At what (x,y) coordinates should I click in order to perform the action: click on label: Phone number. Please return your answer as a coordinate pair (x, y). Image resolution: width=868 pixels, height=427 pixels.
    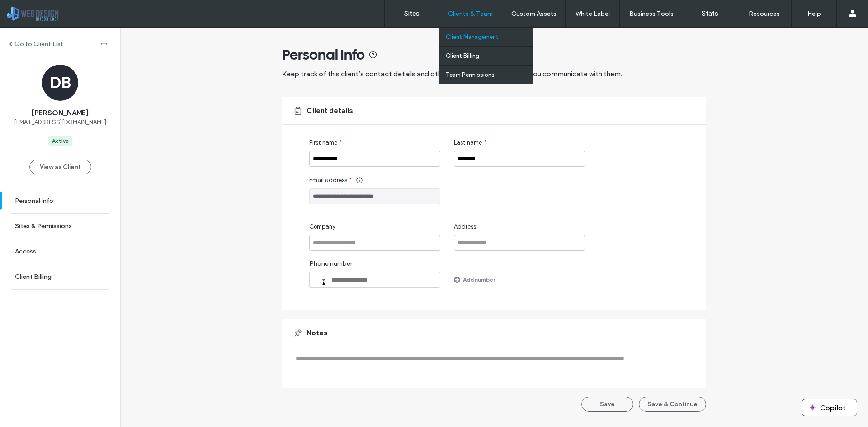
    Looking at the image, I should click on (375, 265).